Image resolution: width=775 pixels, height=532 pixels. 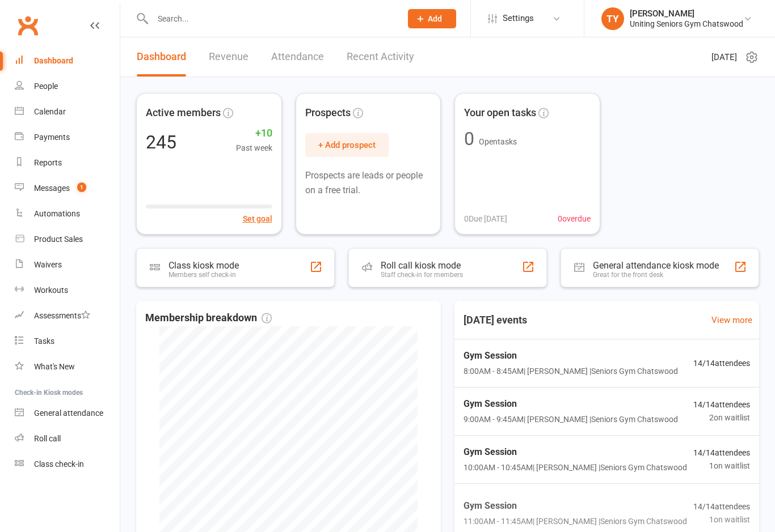 What do you see at coordinates (67, 367) in the screenshot?
I see `a: What's New` at bounding box center [67, 367].